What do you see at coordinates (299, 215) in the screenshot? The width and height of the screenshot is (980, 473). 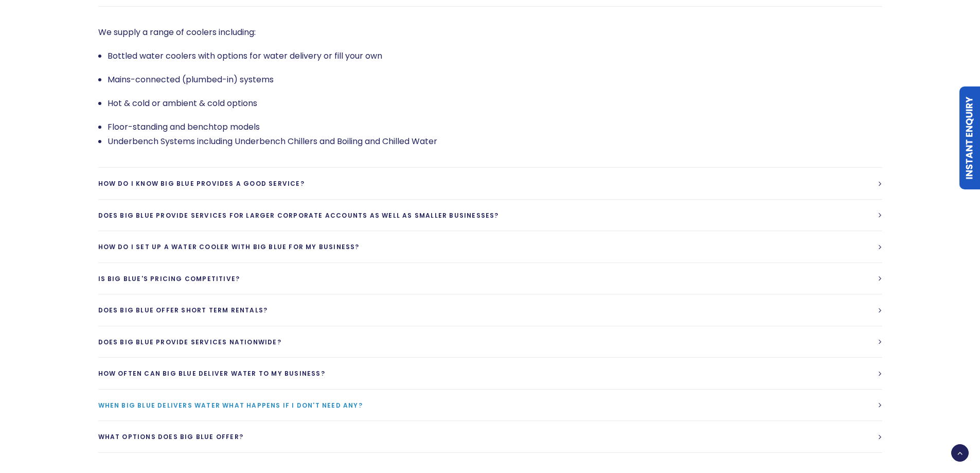 I see `span: Does Big Blue provide services for larger corporate accounts as well as smaller businesses?` at bounding box center [299, 215].